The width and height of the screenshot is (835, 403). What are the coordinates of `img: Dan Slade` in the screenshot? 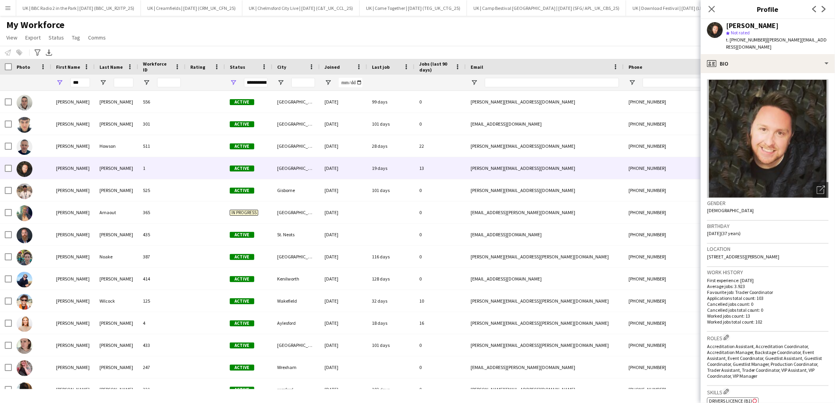 It's located at (24, 169).